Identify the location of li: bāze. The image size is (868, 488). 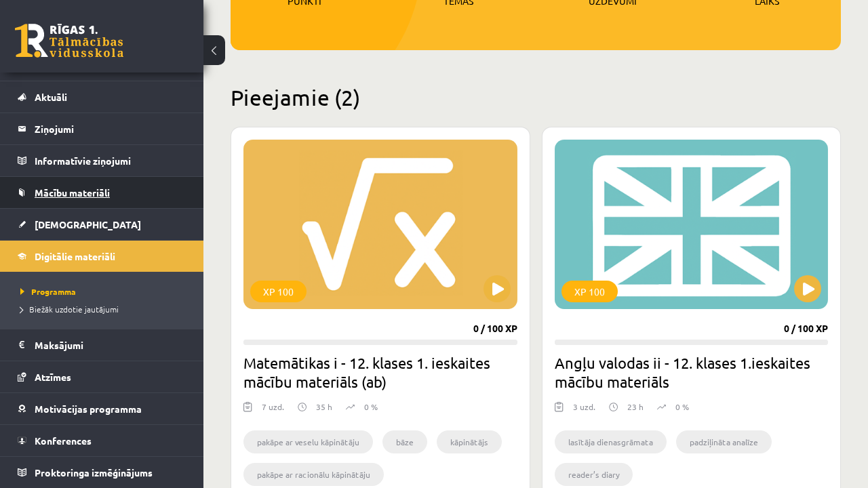
(405, 443).